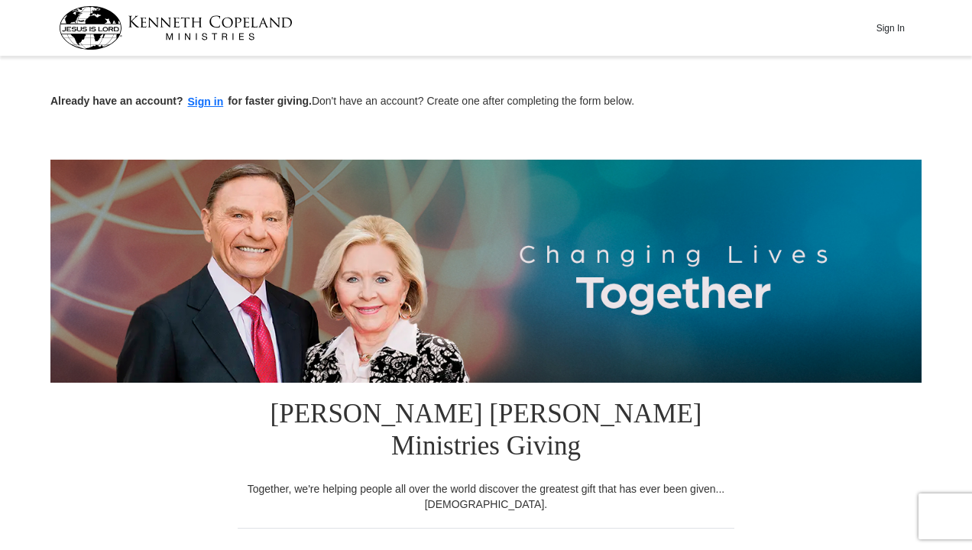 The height and width of the screenshot is (550, 972). Describe the element at coordinates (486, 496) in the screenshot. I see `div: Together, we're helping people all over the world discover the greatest gift that has ever been g...` at that location.